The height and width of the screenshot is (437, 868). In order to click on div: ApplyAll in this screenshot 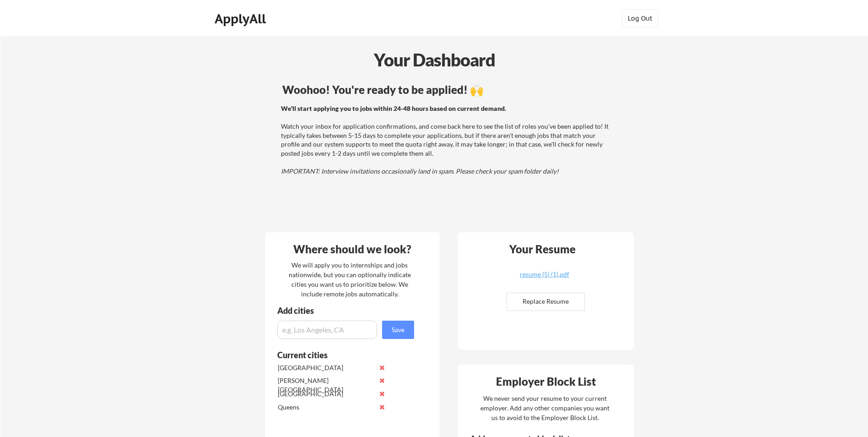, I will do `click(242, 19)`.